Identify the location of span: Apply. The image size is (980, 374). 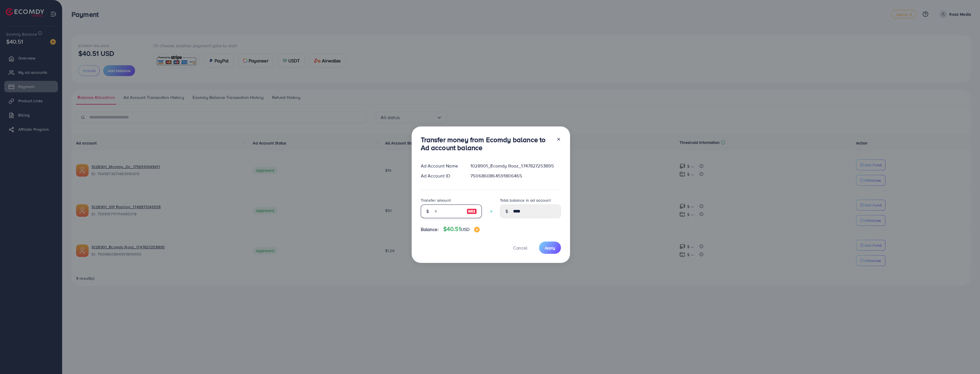
(549, 248).